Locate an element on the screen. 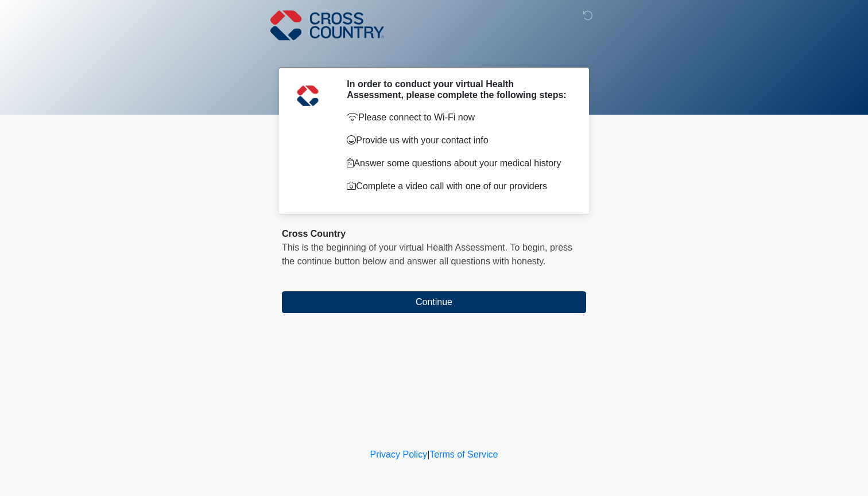  a: Privacy Policy is located at coordinates (399, 454).